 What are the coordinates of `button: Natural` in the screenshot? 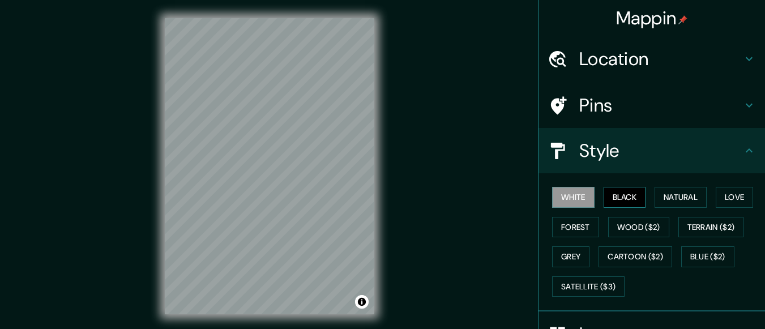 It's located at (680, 197).